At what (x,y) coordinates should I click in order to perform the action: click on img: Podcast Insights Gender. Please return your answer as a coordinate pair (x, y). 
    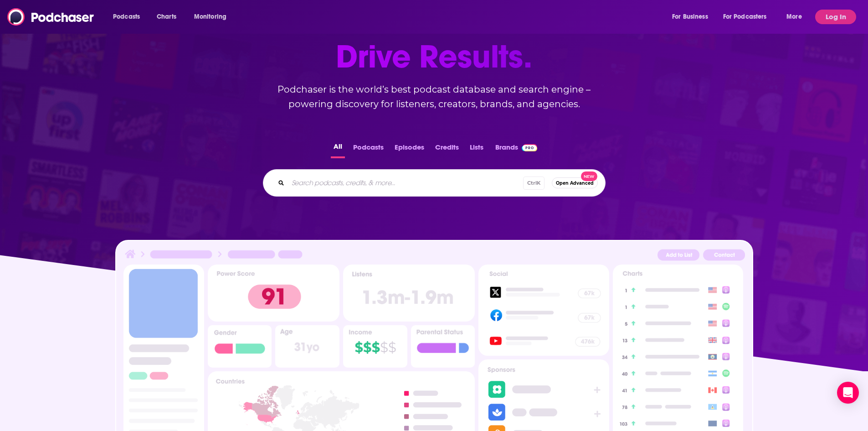
    Looking at the image, I should click on (239, 346).